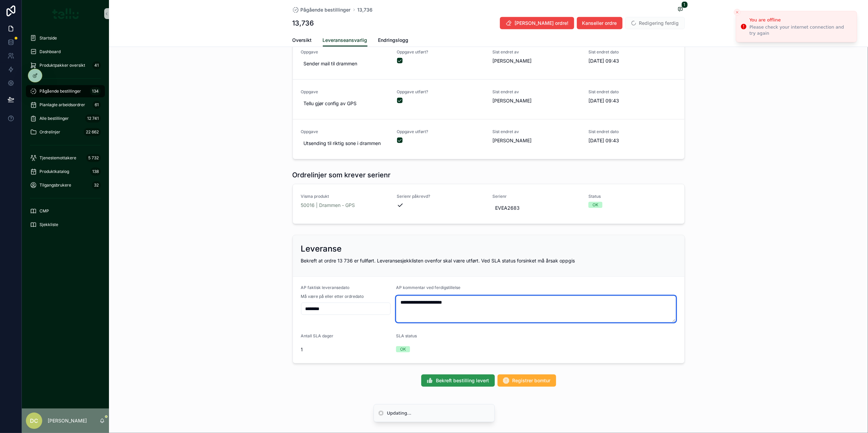  Describe the element at coordinates (342, 175) in the screenshot. I see `h1: Ordrelinjer som krever serienr` at that location.